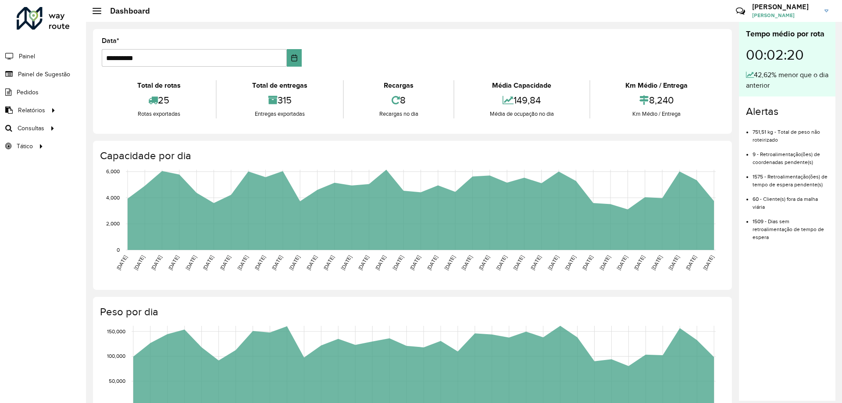  Describe the element at coordinates (399, 100) in the screenshot. I see `div: 8` at that location.